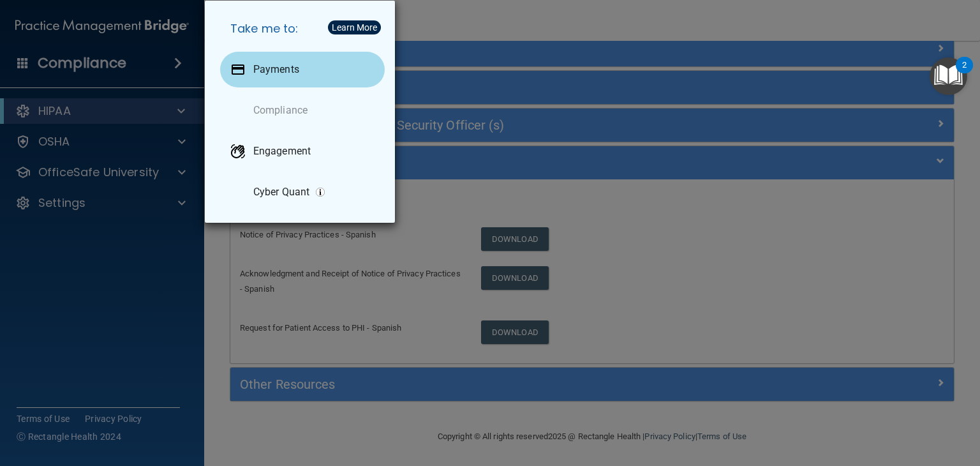 The height and width of the screenshot is (466, 980). I want to click on a: Payments, so click(303, 70).